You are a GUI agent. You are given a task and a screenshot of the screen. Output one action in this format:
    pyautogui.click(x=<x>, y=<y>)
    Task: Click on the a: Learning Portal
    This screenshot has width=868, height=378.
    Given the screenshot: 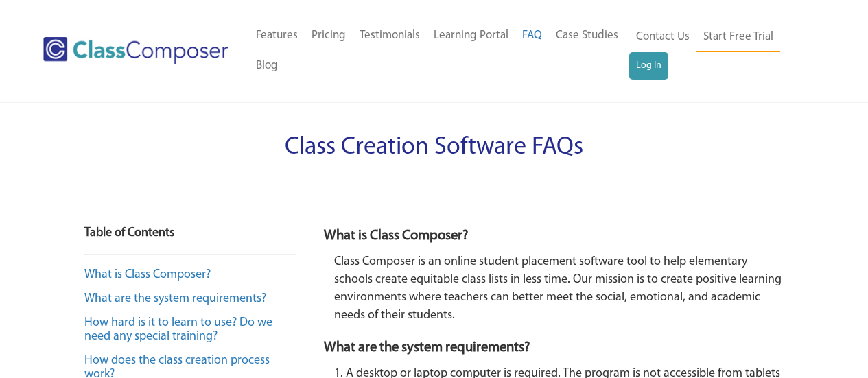 What is the action you would take?
    pyautogui.click(x=471, y=35)
    